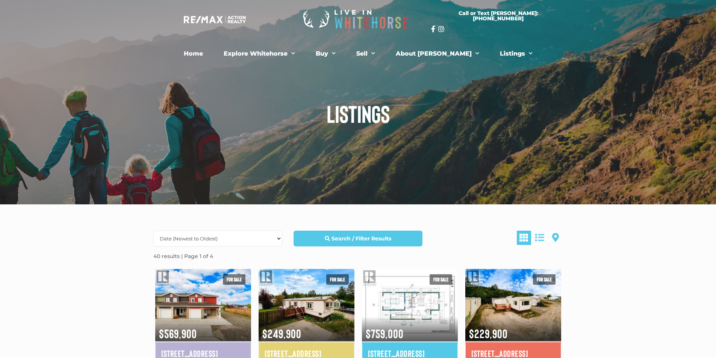 This screenshot has width=716, height=358. What do you see at coordinates (410, 329) in the screenshot?
I see `span: $759,000` at bounding box center [410, 329].